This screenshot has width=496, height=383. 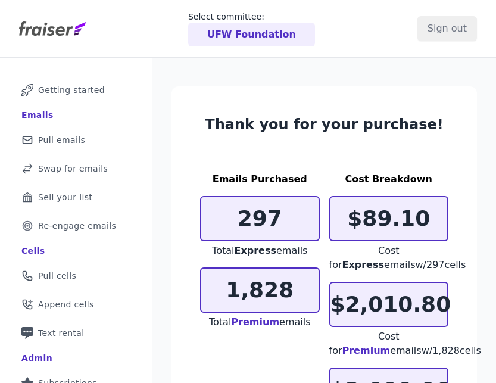 I want to click on span: Sell your list, so click(x=65, y=197).